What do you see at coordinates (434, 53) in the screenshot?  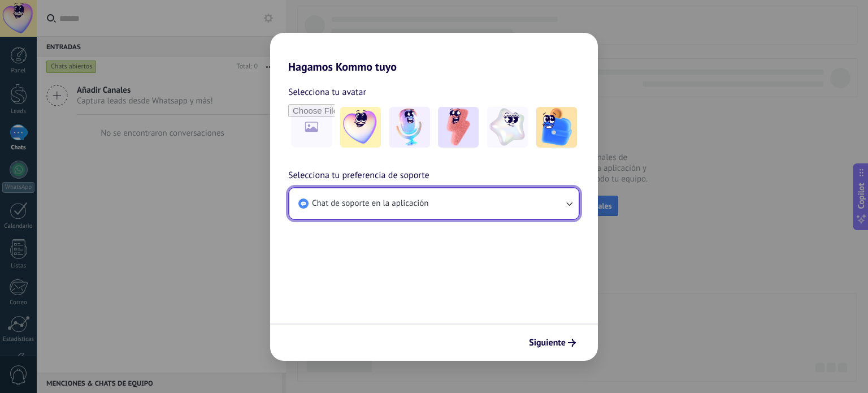 I see `h2: Hagamos Kommo tuyo` at bounding box center [434, 53].